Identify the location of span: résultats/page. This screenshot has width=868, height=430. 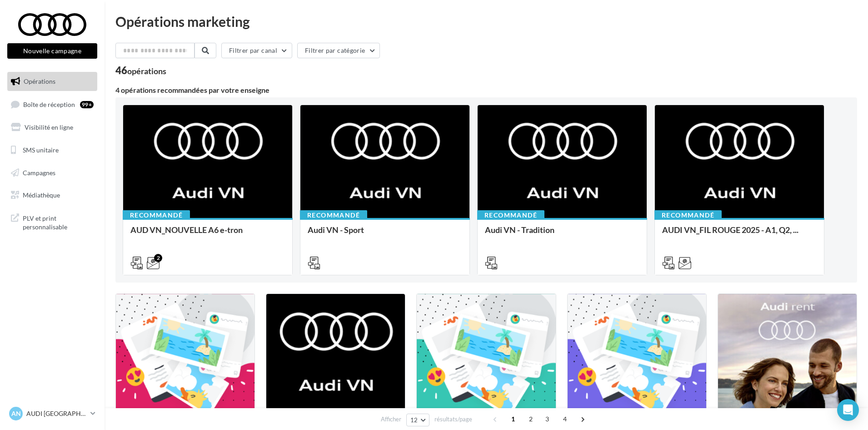
(453, 419).